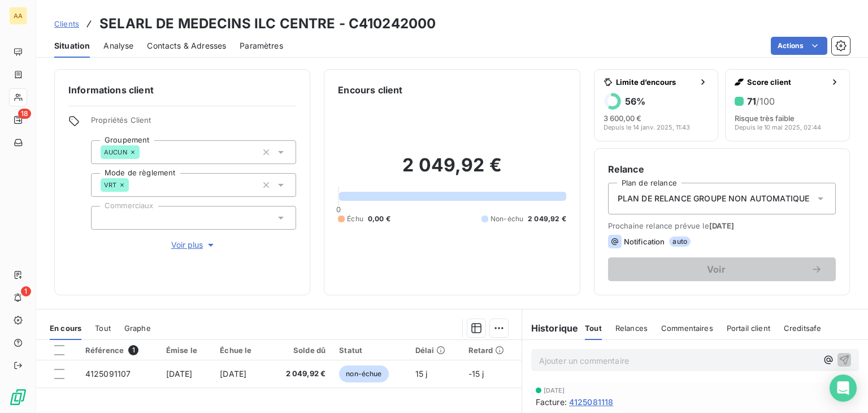  I want to click on span: 0, so click(338, 209).